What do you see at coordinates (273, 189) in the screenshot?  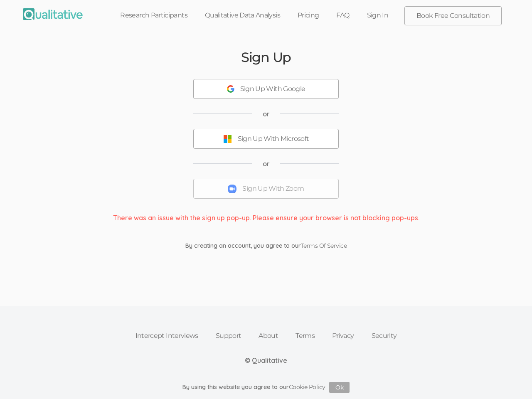 I see `div: Sign Up With Zoom` at bounding box center [273, 189].